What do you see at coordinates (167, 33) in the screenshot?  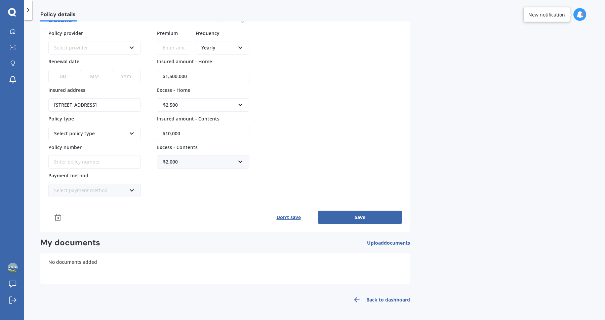 I see `span: Premium` at bounding box center [167, 33].